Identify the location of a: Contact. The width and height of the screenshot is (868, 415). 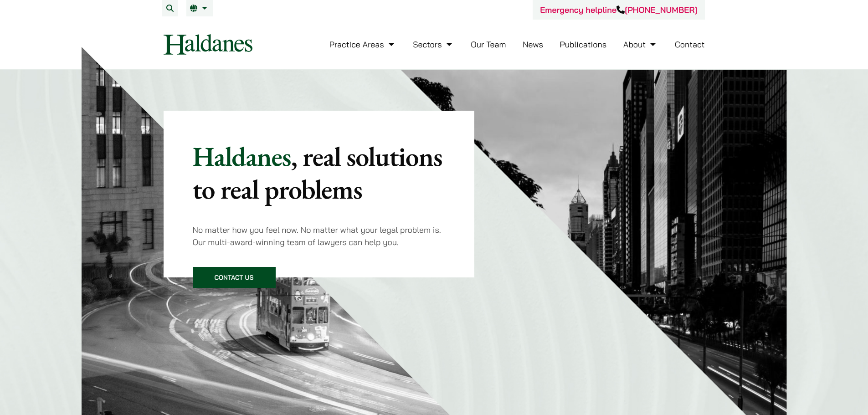
(691, 45).